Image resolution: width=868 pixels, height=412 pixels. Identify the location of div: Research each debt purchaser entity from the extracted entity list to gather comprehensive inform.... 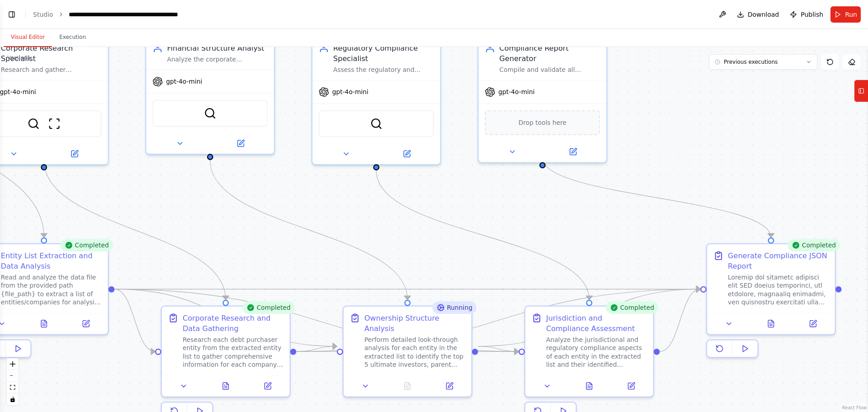
(233, 352).